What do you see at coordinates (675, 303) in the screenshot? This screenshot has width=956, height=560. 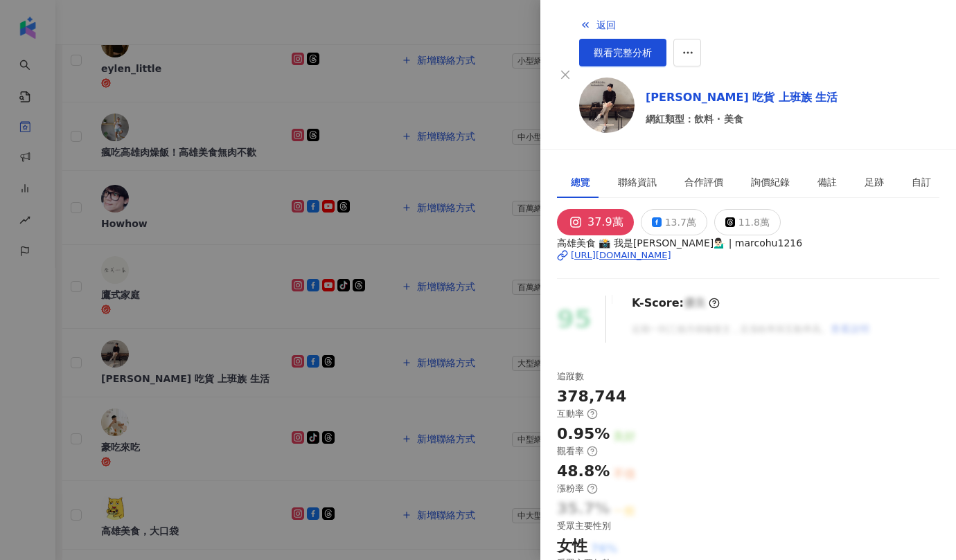 I see `div: K-Score :` at bounding box center [675, 303].